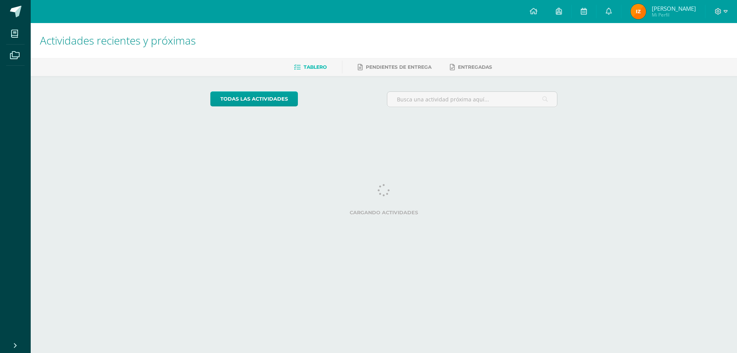 The width and height of the screenshot is (737, 353). What do you see at coordinates (472, 99) in the screenshot?
I see `input: Busca una actividad próxima aquí...` at bounding box center [472, 99].